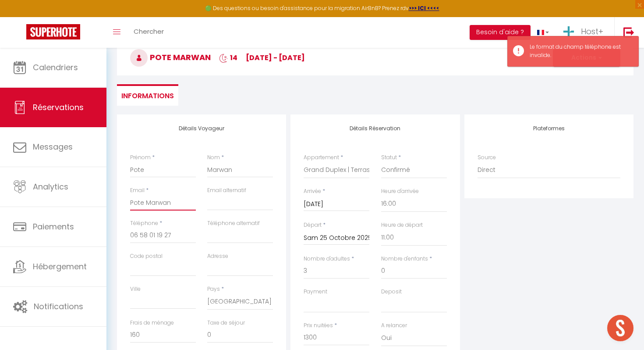 The image size is (644, 350). Describe the element at coordinates (629, 32) in the screenshot. I see `img: logout` at that location.